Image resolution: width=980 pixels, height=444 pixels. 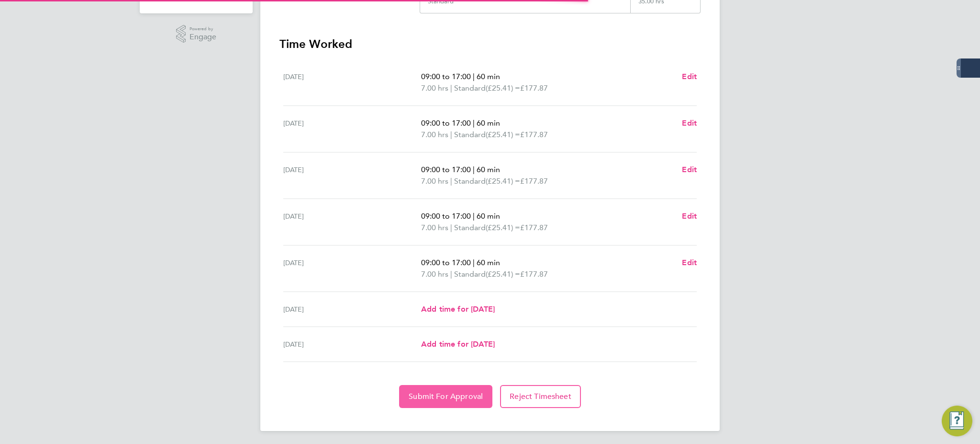 I want to click on span: Powered by, so click(x=203, y=29).